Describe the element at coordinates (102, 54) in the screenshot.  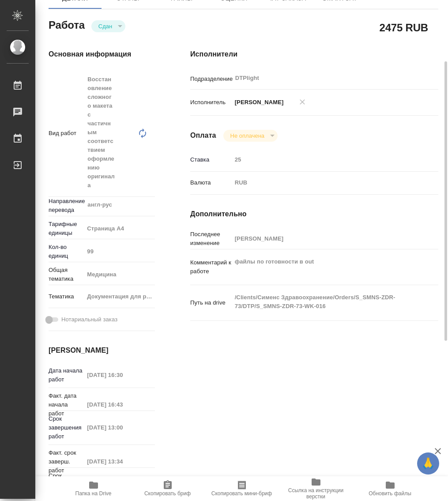
I see `h4: Основная информация` at that location.